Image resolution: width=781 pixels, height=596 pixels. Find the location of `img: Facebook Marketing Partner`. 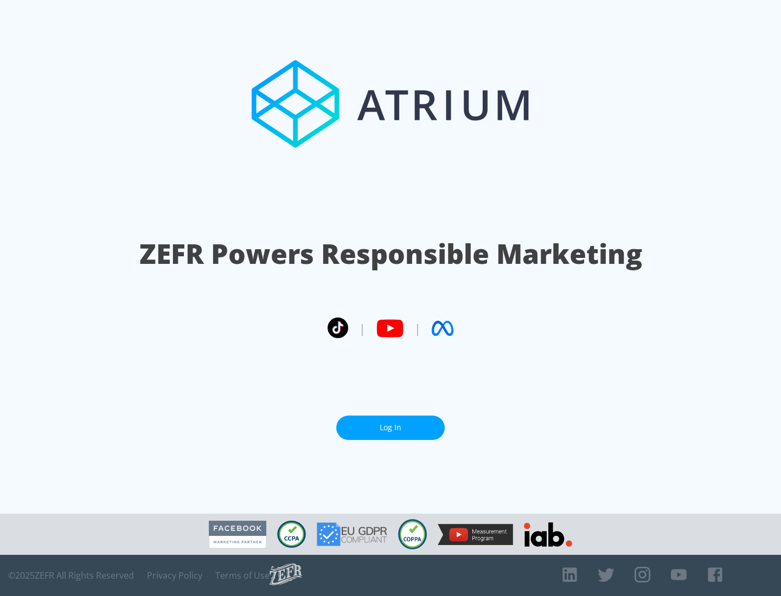

img: Facebook Marketing Partner is located at coordinates (237, 535).